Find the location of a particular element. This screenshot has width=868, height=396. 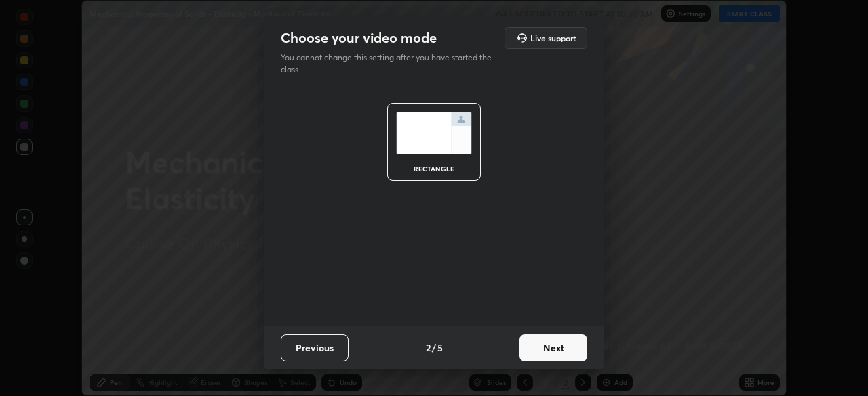

div: rectangle is located at coordinates (434, 169).